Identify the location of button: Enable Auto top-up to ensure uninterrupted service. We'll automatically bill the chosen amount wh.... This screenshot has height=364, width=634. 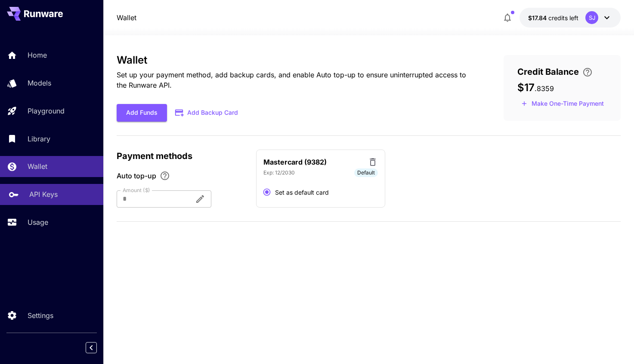
(165, 176).